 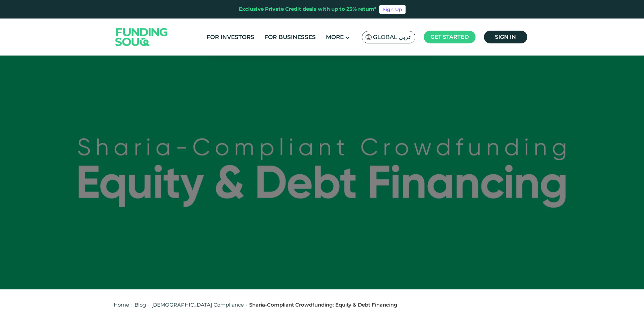 I want to click on a: Sign in, so click(x=506, y=37).